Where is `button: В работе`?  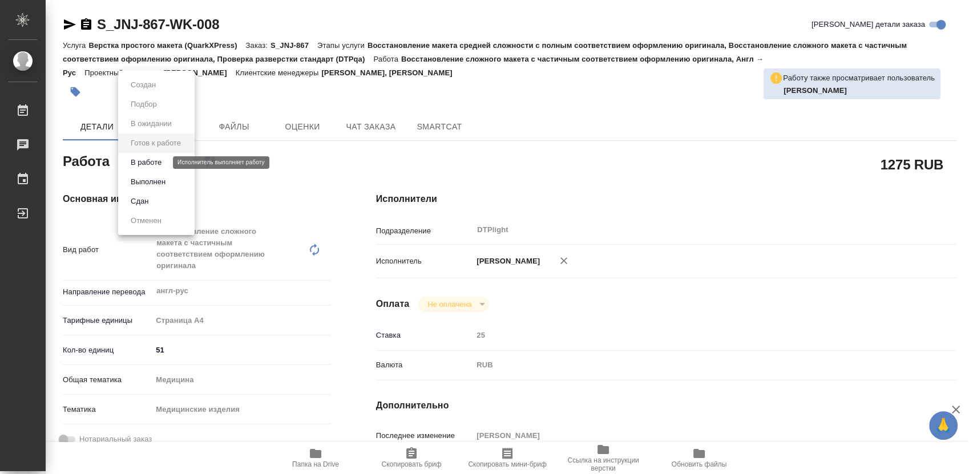 button: В работе is located at coordinates (146, 163).